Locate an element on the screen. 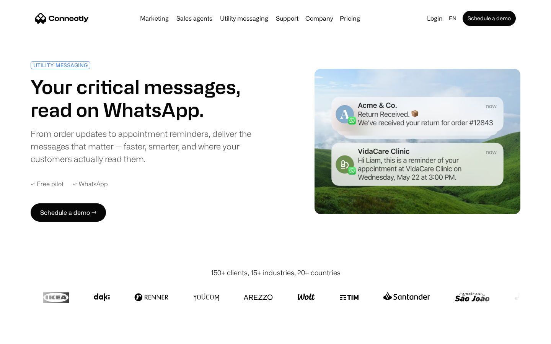  a: Login is located at coordinates (434, 18).